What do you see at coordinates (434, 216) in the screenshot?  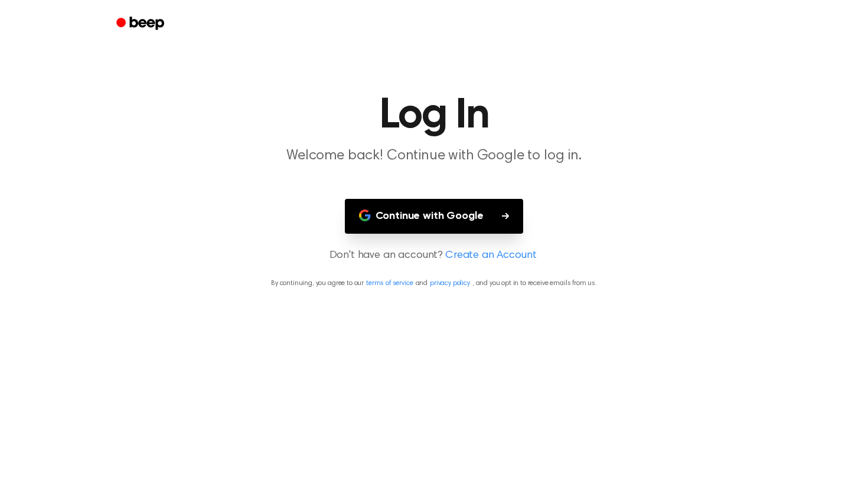 I see `button: Continue with Google` at bounding box center [434, 216].